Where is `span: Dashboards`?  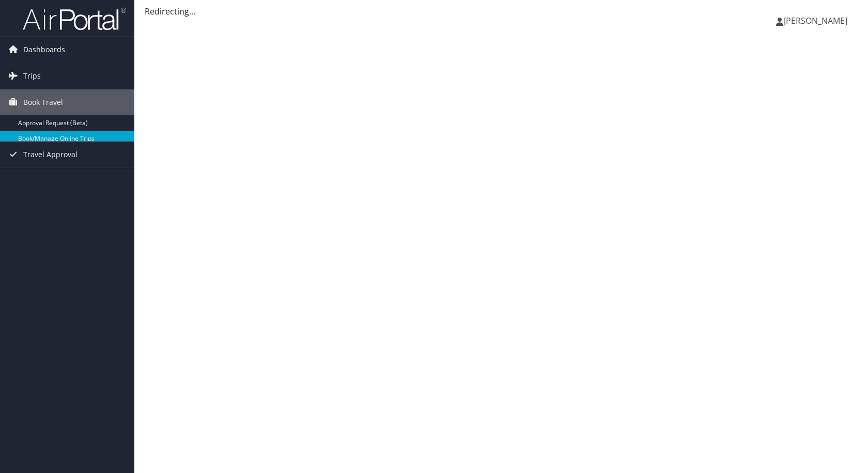
span: Dashboards is located at coordinates (44, 50).